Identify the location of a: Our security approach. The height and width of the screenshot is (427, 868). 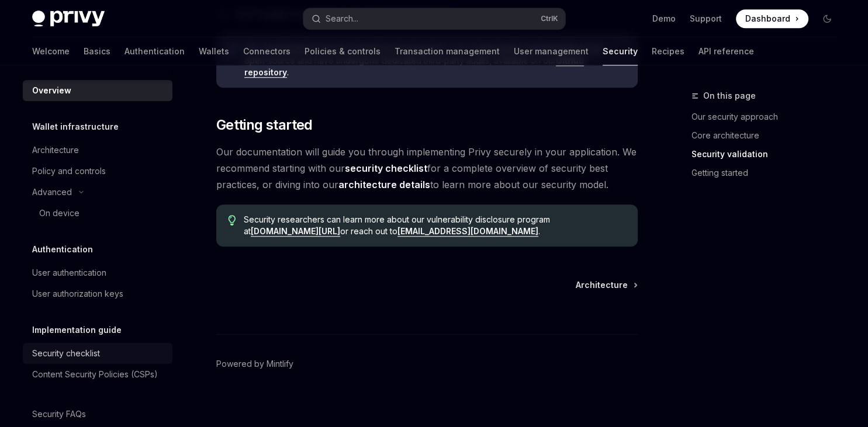
(769, 117).